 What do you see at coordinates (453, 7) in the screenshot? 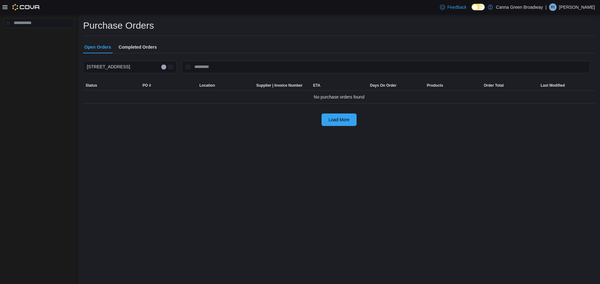
I see `a: Feedback` at bounding box center [453, 7].